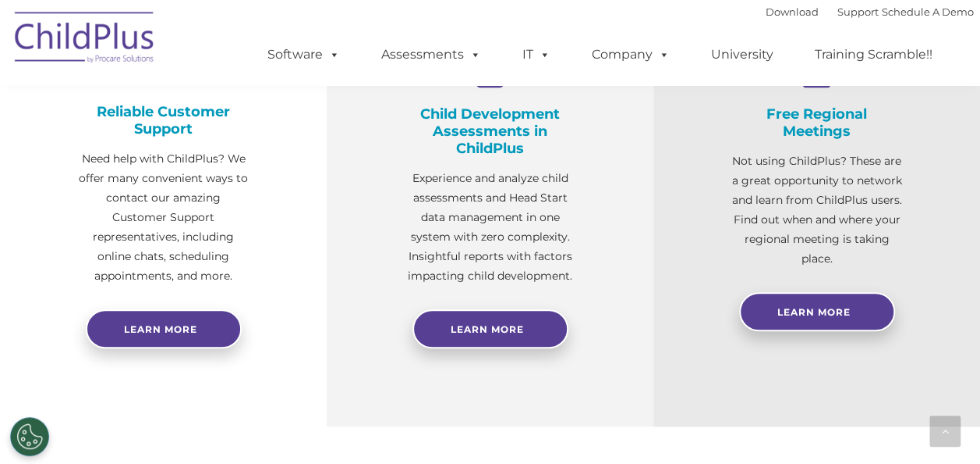  I want to click on span: Last name, so click(240, 108).